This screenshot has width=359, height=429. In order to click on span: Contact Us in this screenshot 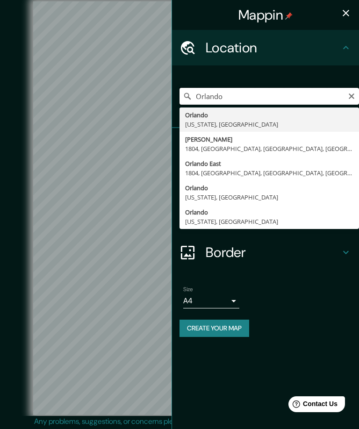, I will do `click(44, 11)`.